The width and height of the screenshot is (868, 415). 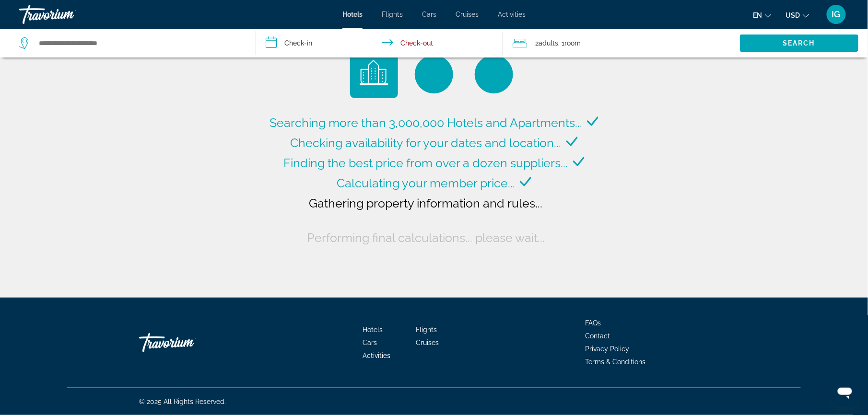 I want to click on span: , 1, so click(x=569, y=43).